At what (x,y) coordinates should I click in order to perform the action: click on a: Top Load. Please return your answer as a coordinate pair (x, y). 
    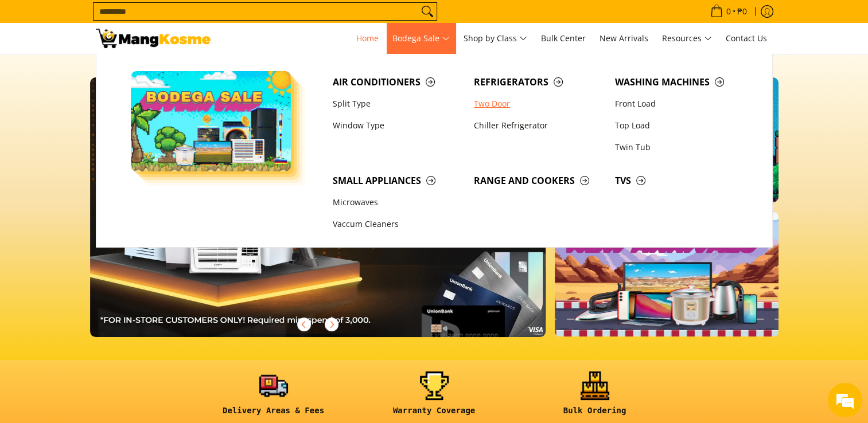
    Looking at the image, I should click on (680, 125).